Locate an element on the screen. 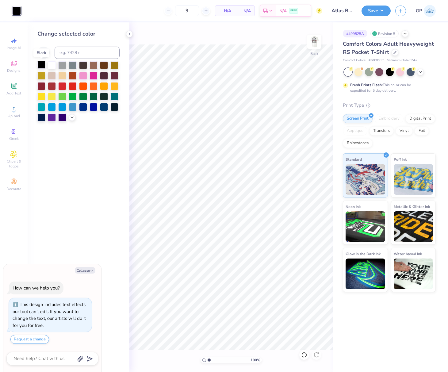 The width and height of the screenshot is (448, 372). span: GP is located at coordinates (419, 11).